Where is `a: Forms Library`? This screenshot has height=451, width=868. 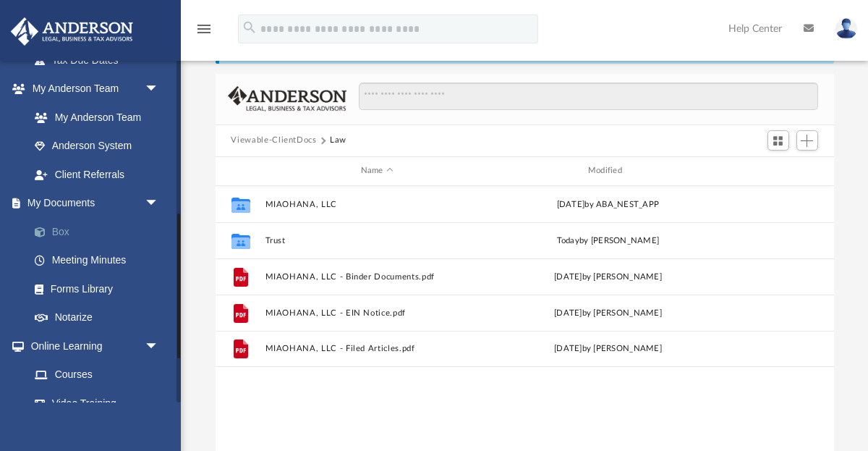 a: Forms Library is located at coordinates (97, 288).